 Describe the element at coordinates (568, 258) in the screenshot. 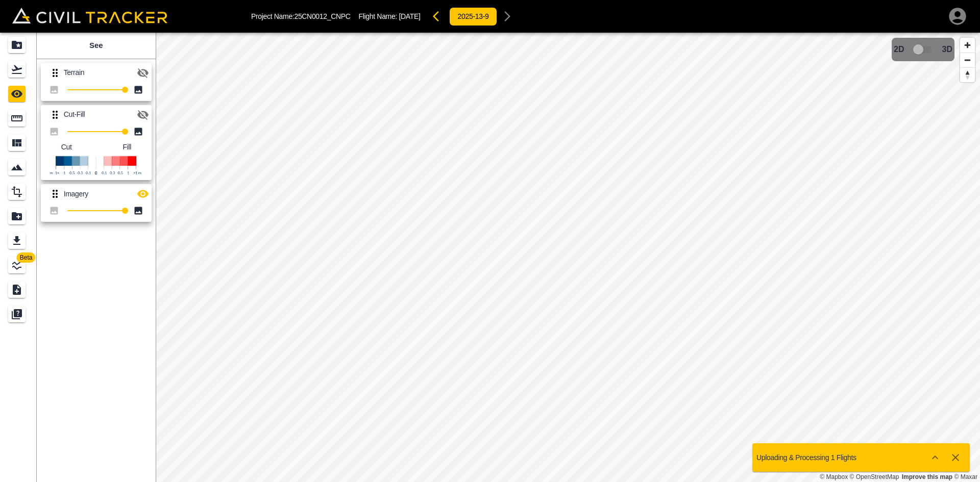

I see `canvas: Map` at that location.